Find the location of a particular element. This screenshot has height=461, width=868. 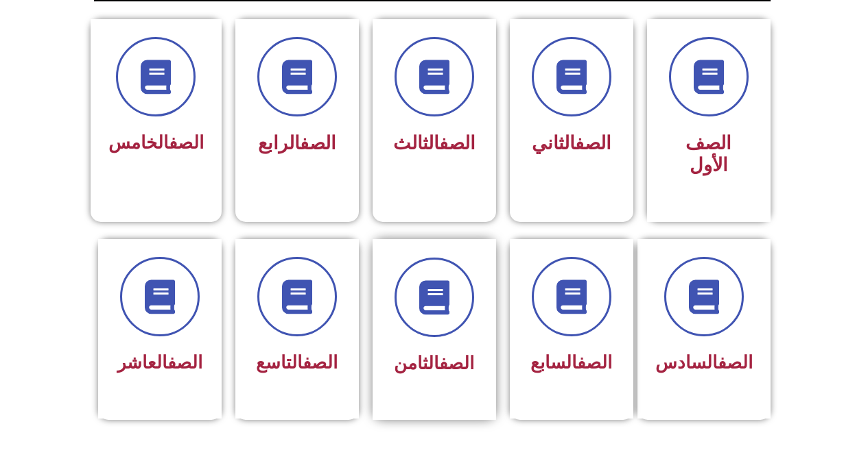

span: التاسع is located at coordinates (297, 363).